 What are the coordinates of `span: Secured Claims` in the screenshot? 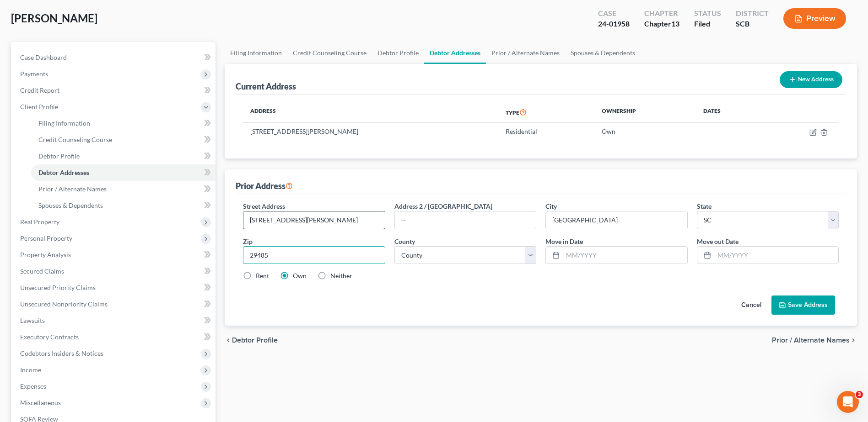 It's located at (42, 271).